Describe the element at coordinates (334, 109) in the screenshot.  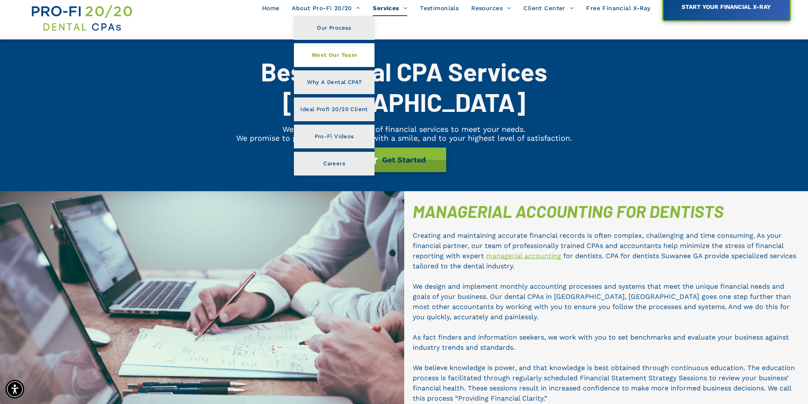
I see `span: Ideal Profi 20/20 Client` at that location.